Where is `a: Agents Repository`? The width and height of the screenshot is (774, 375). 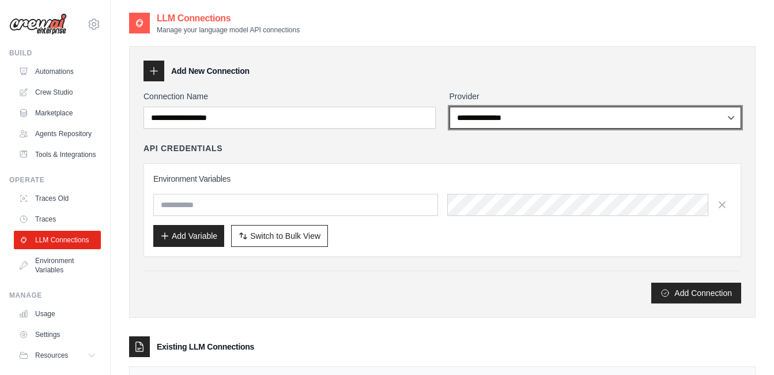 a: Agents Repository is located at coordinates (57, 134).